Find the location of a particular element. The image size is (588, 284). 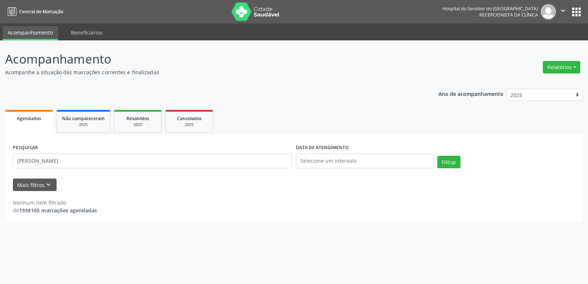

p: Acompanhamento is located at coordinates (207, 59).